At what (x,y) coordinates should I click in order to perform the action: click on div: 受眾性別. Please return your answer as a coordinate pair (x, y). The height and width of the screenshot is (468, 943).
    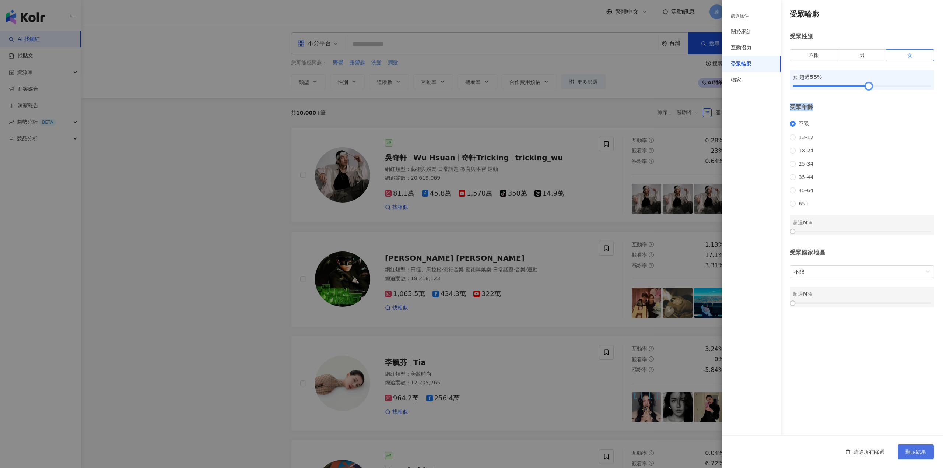
    Looking at the image, I should click on (862, 36).